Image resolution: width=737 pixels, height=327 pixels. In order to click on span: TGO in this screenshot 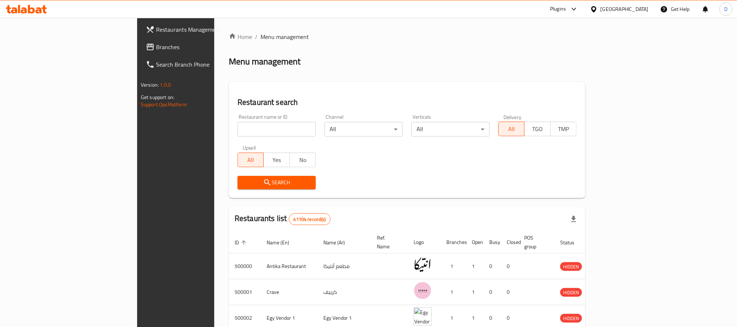, I will do `click(538, 129)`.